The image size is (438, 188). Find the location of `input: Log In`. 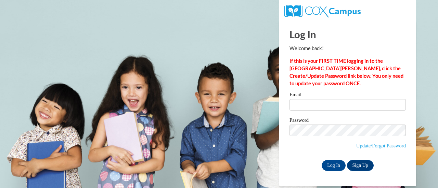

input: Log In is located at coordinates (334, 166).